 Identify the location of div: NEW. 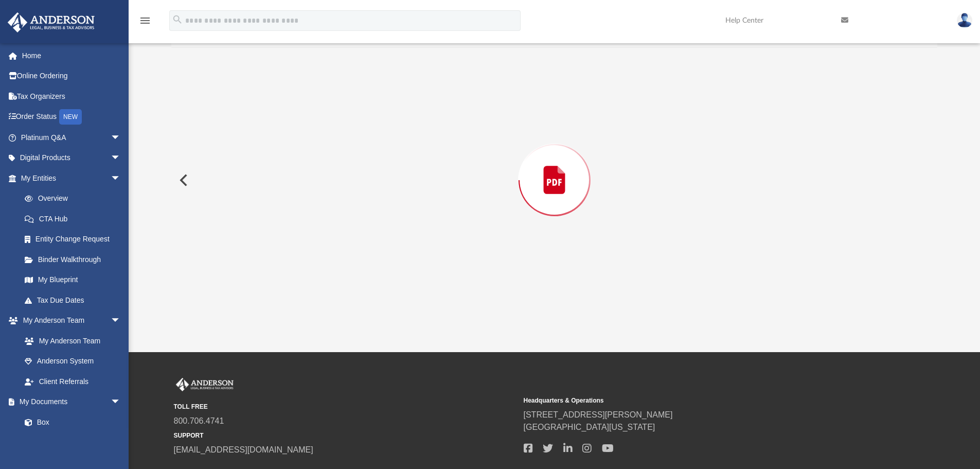
(71, 117).